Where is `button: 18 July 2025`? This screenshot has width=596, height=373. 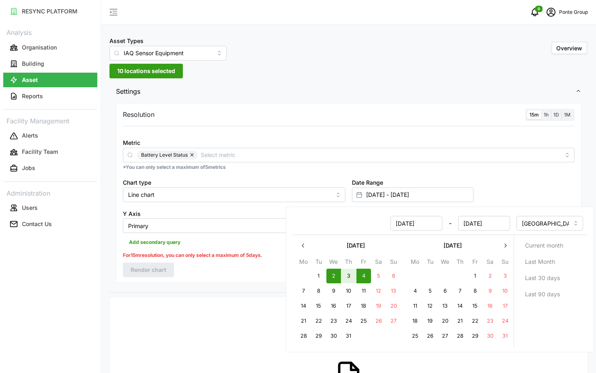 button: 18 July 2025 is located at coordinates (364, 306).